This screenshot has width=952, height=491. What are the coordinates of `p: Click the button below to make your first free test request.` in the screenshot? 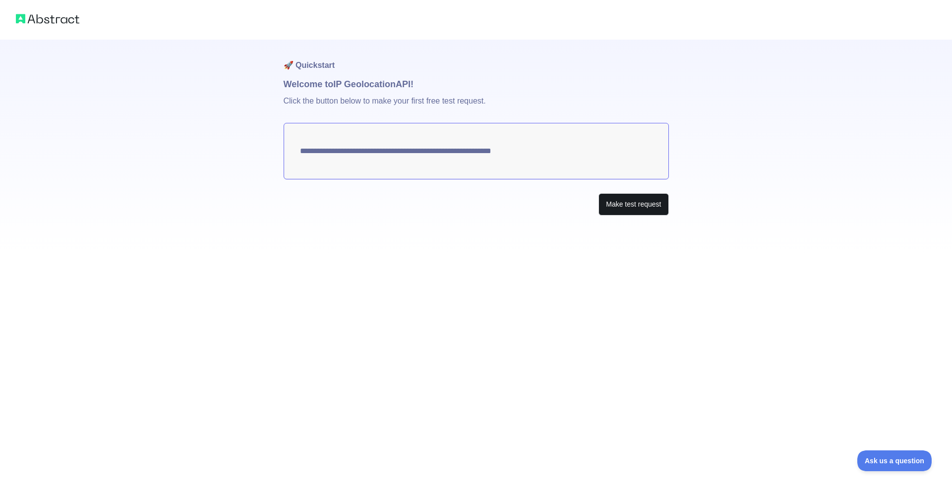 It's located at (476, 107).